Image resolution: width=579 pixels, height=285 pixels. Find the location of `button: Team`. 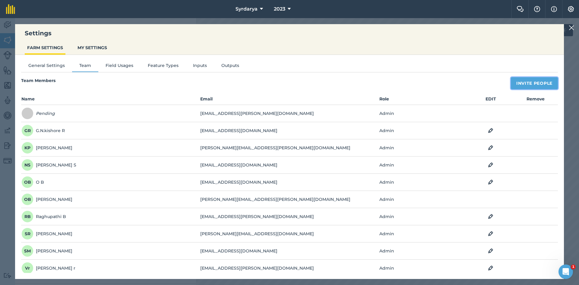

button: Team is located at coordinates (85, 67).